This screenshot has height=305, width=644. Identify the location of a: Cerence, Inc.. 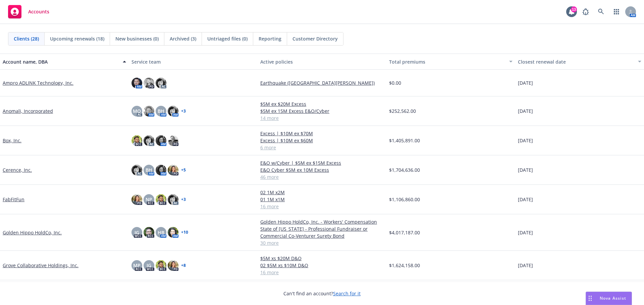
(17, 170).